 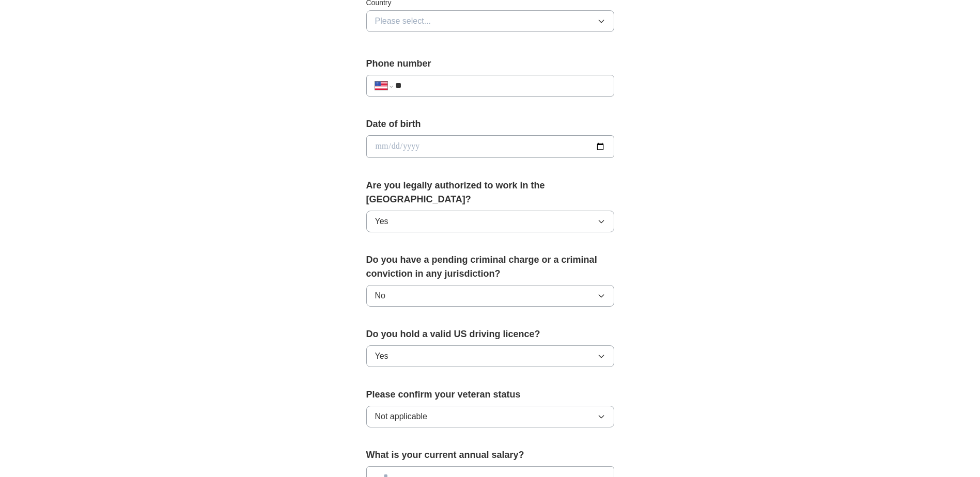 What do you see at coordinates (490, 21) in the screenshot?
I see `button: Please select...` at bounding box center [490, 21].